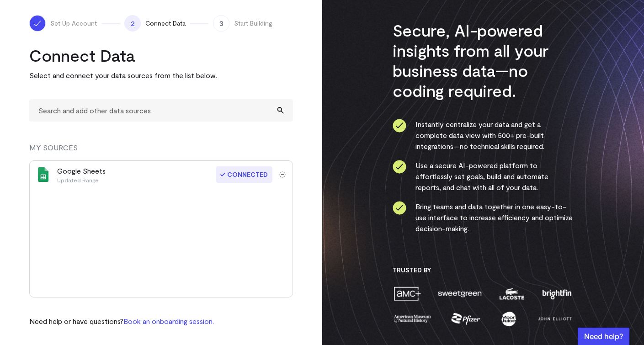 This screenshot has height=345, width=644. I want to click on img: pfizer-e137f5fc.png, so click(466, 319).